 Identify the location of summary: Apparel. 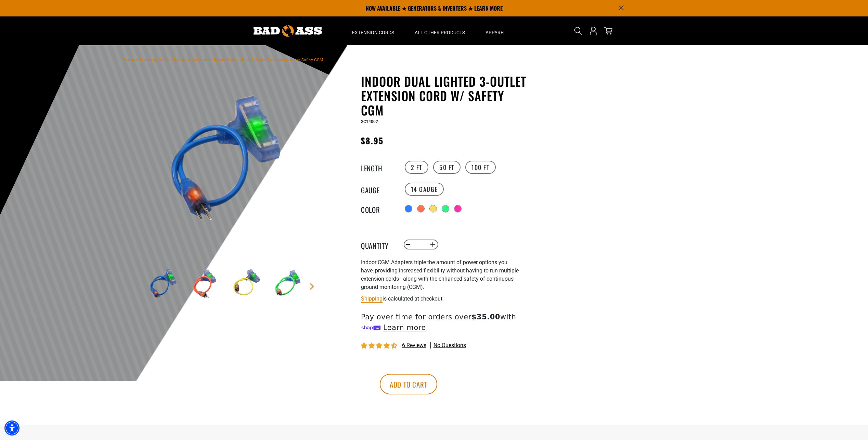
(496, 31).